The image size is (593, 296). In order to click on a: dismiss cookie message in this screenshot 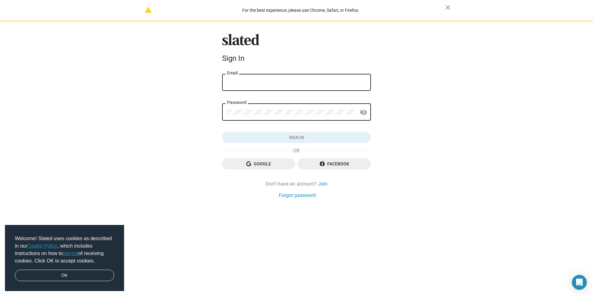, I will do `click(65, 275)`.